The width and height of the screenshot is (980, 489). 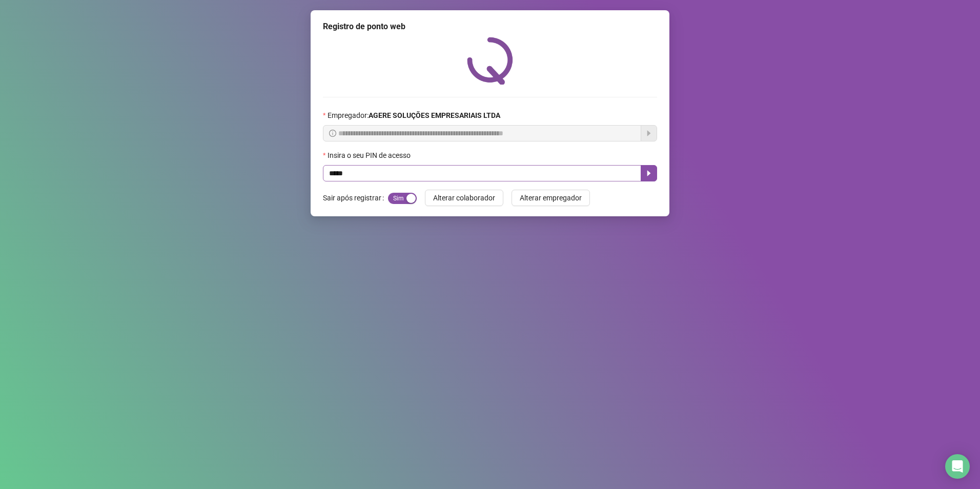 I want to click on span: Empregador :, so click(x=413, y=115).